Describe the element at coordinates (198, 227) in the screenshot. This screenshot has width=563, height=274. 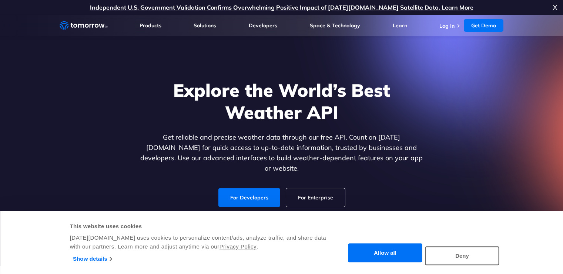
I see `div: This website uses cookies` at that location.